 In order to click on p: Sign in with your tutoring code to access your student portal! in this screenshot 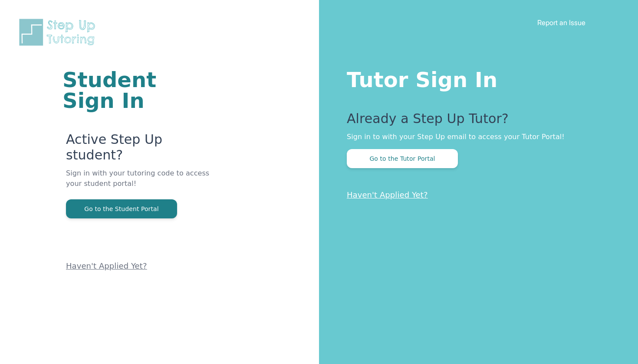, I will do `click(140, 184)`.